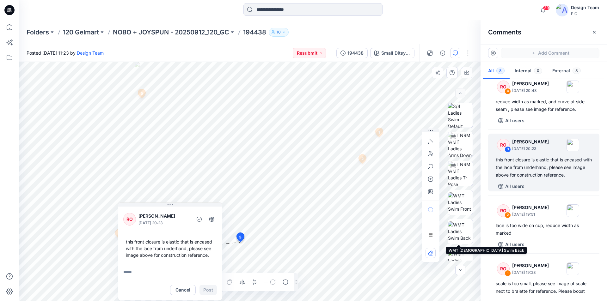  Describe the element at coordinates (355, 53) in the screenshot. I see `div: 194438` at that location.